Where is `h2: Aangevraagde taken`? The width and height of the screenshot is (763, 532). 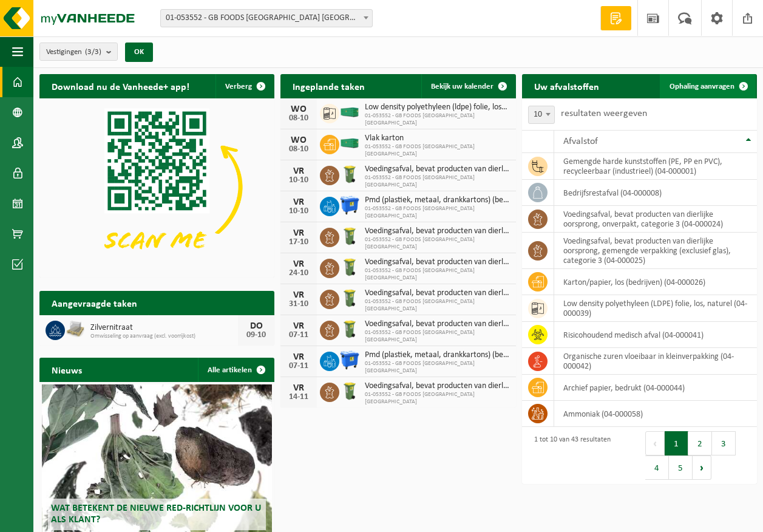 h2: Aangevraagde taken is located at coordinates (94, 303).